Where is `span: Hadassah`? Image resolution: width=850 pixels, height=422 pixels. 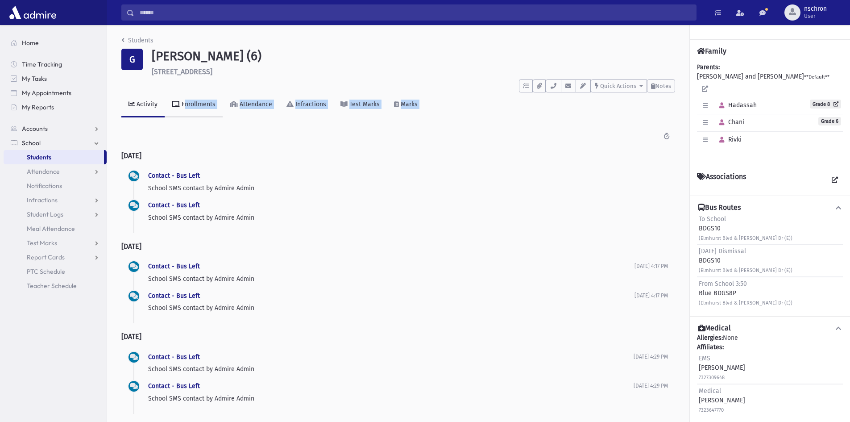
span: Hadassah is located at coordinates (736, 105).